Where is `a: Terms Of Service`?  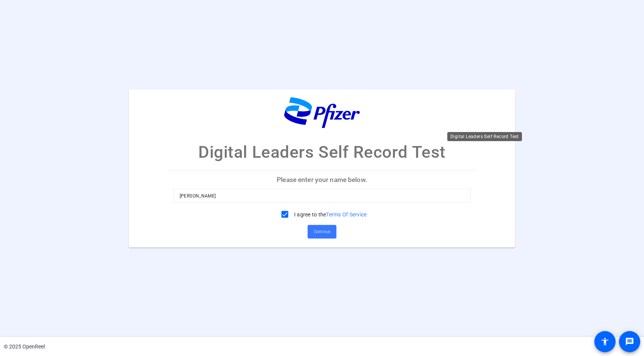
a: Terms Of Service is located at coordinates (346, 215).